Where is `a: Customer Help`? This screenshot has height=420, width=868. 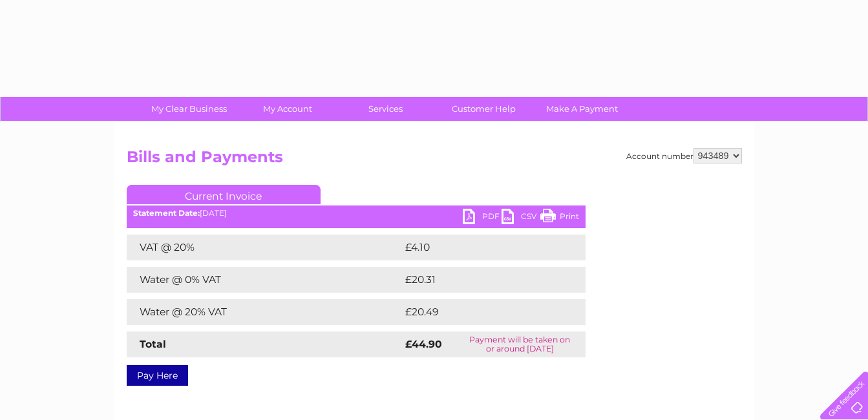 a: Customer Help is located at coordinates (484, 108).